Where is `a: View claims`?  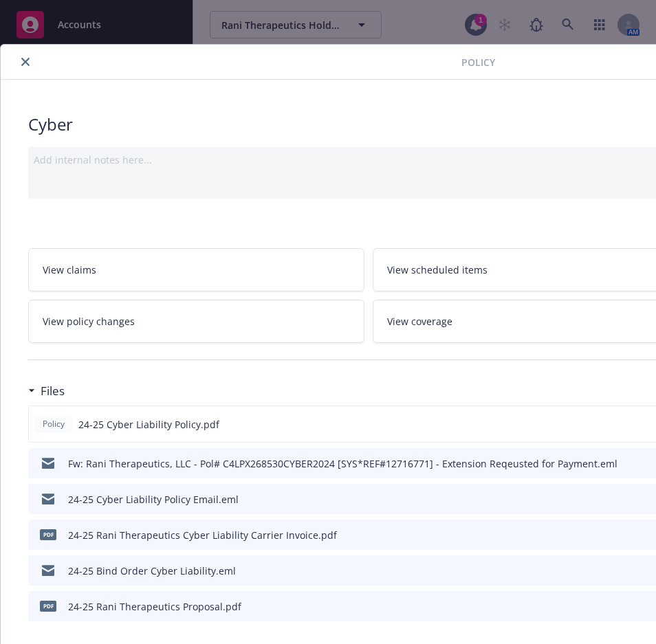 a: View claims is located at coordinates (196, 270).